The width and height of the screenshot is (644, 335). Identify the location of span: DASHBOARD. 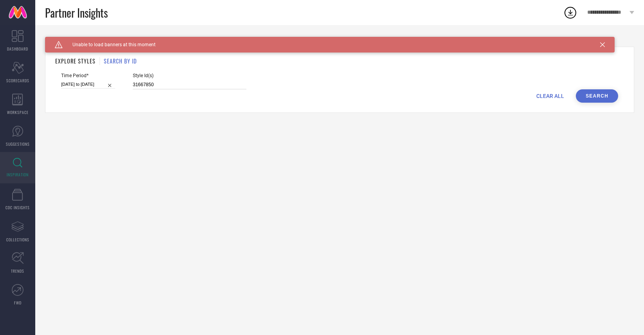
(18, 49).